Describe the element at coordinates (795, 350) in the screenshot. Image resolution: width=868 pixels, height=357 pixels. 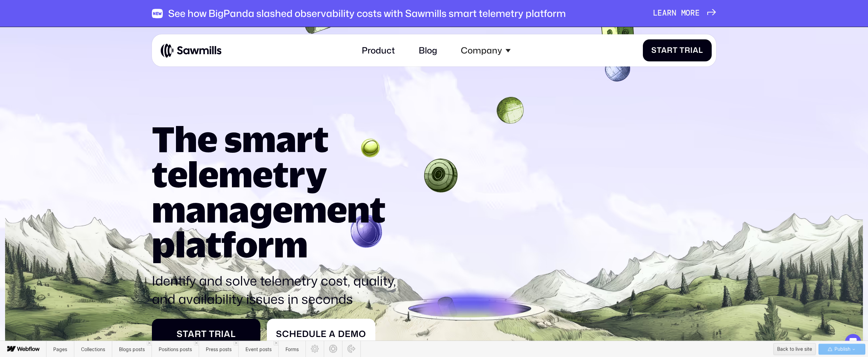
I see `div: Back to live site` at that location.